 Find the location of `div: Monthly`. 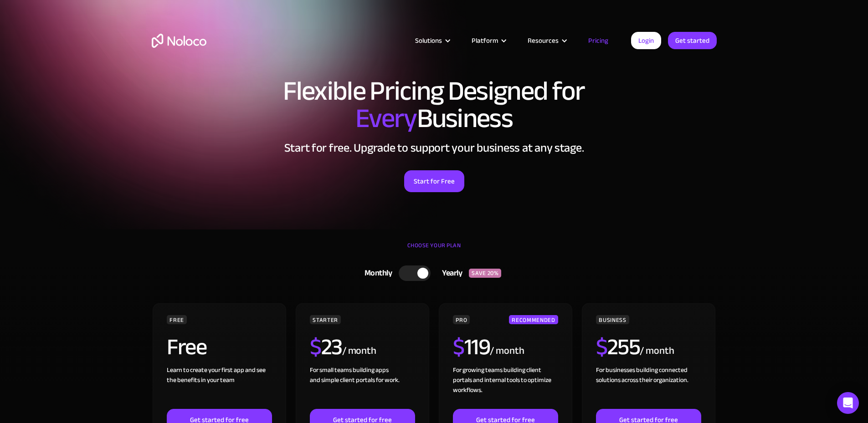

div: Monthly is located at coordinates (376, 273).